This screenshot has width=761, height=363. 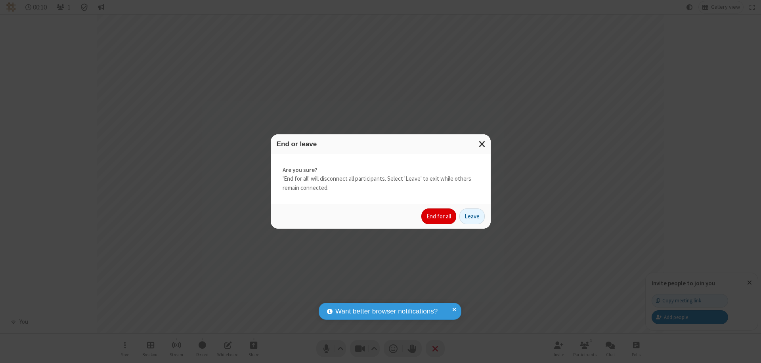 I want to click on h3: End or leave, so click(x=381, y=144).